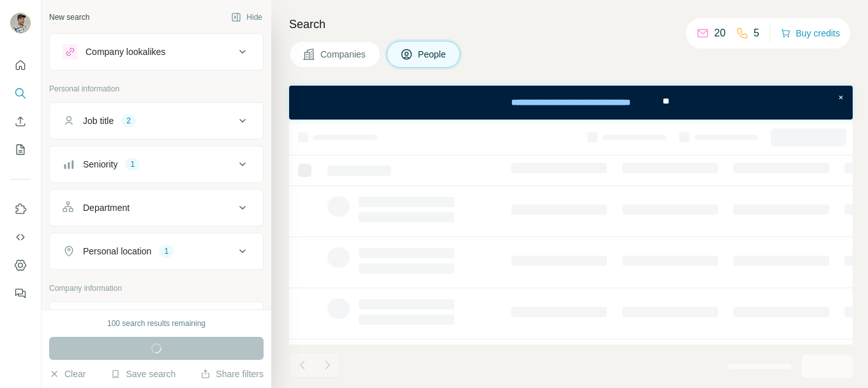  What do you see at coordinates (809, 33) in the screenshot?
I see `button: Buy credits` at bounding box center [809, 33].